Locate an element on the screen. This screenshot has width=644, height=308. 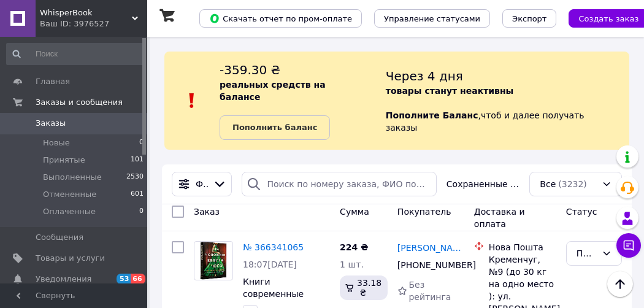
span: Главная is located at coordinates (53, 82).